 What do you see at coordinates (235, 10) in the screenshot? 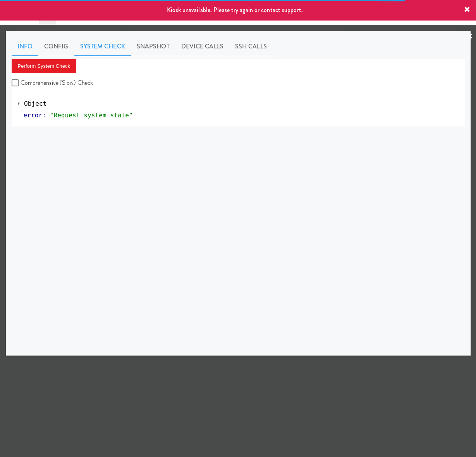
I see `span: Kiosk unavailable. Please try again or contact support.` at bounding box center [235, 10].